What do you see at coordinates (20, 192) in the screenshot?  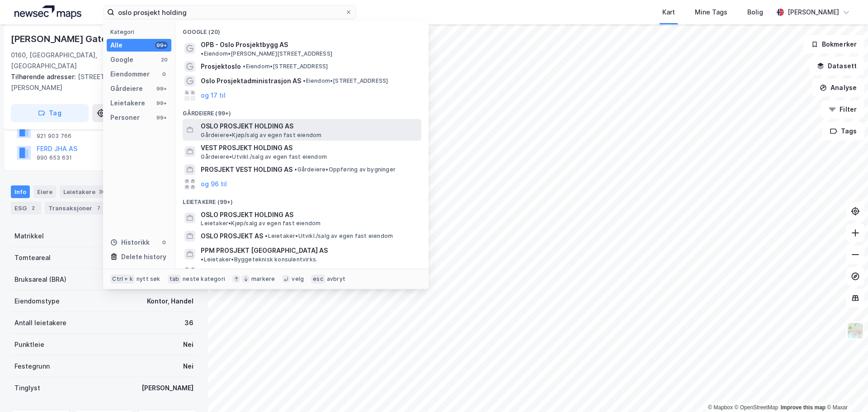 I see `div: Info` at bounding box center [20, 192].